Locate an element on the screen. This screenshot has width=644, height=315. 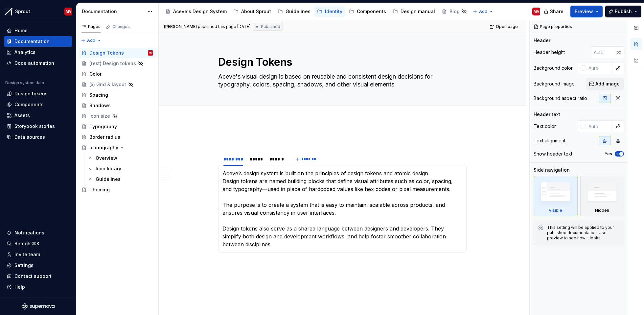
button: Preview is located at coordinates (587, 11).